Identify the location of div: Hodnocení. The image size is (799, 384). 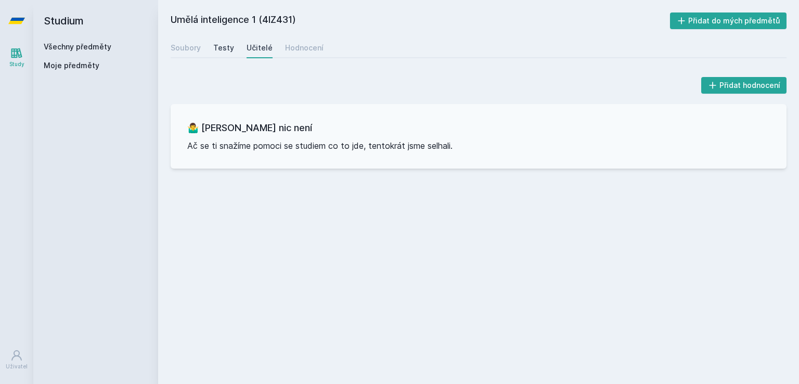
(304, 48).